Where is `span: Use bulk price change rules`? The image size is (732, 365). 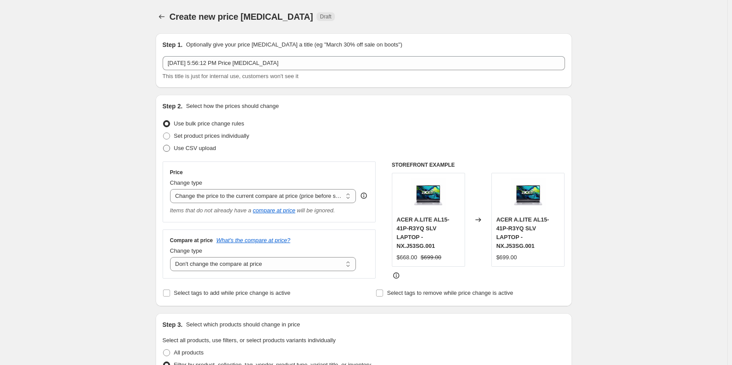
span: Use bulk price change rules is located at coordinates (209, 123).